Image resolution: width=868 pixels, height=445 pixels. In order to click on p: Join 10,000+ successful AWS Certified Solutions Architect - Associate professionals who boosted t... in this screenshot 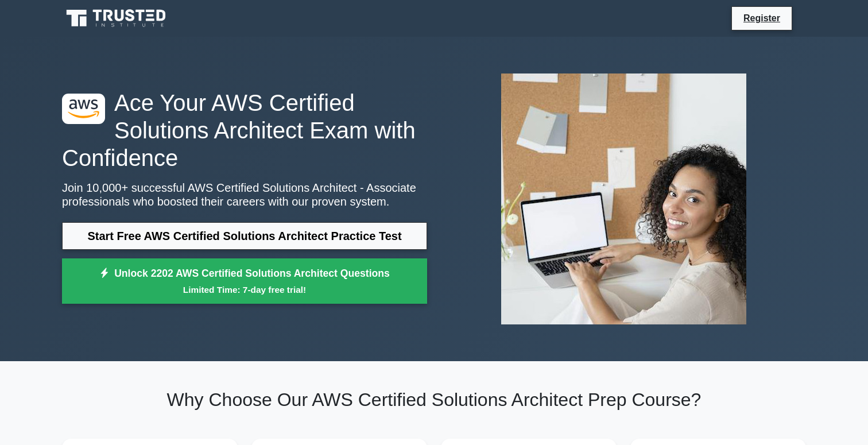, I will do `click(244, 195)`.